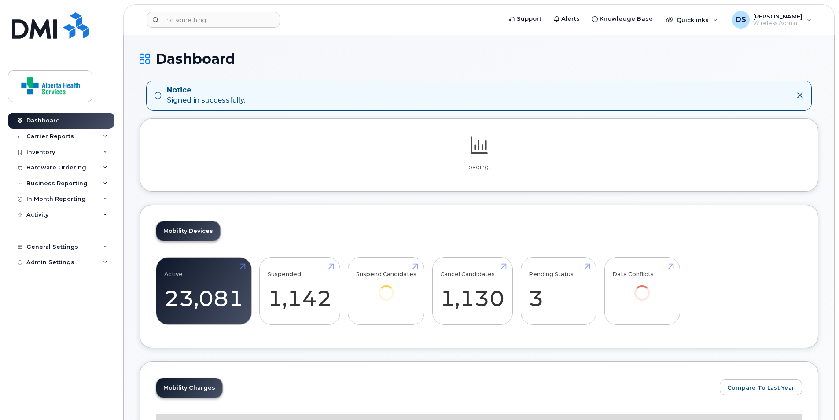 This screenshot has height=420, width=839. I want to click on strong: Notice, so click(206, 90).